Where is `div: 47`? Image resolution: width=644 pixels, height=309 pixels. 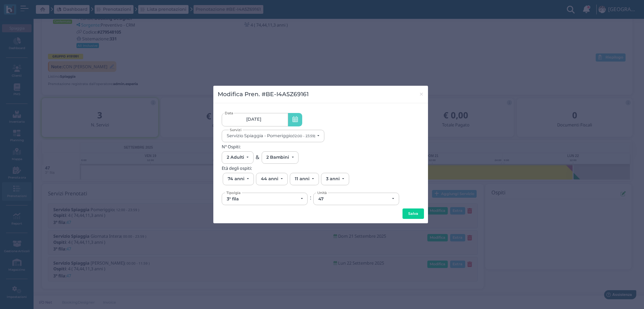 div: 47 is located at coordinates (354, 199).